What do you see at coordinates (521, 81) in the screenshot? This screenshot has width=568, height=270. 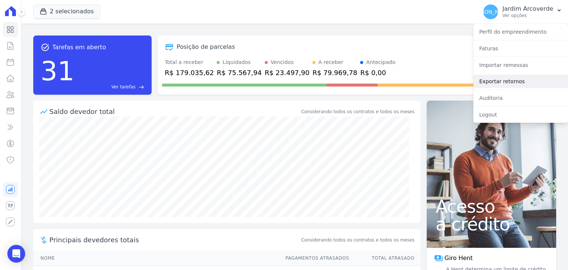 I see `a: Exportar retornos` at bounding box center [521, 81].